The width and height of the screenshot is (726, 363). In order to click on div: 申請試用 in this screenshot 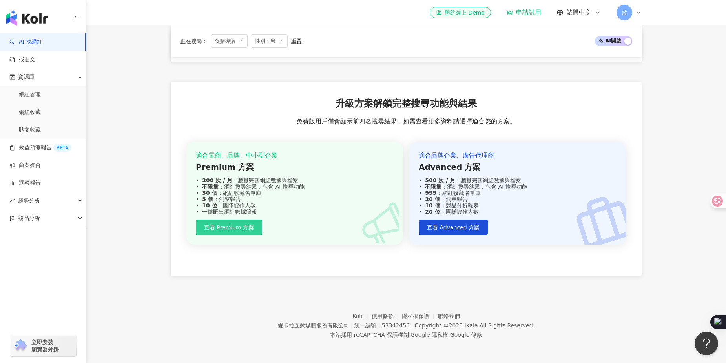, I will do `click(524, 13)`.